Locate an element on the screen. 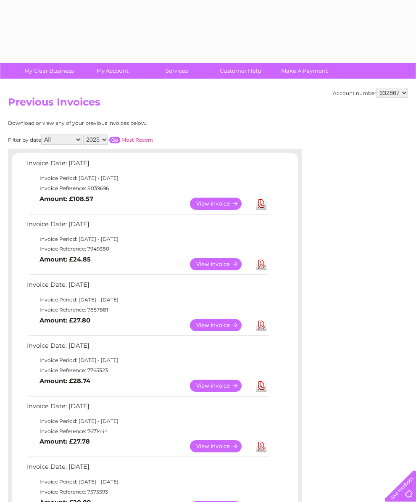 The width and height of the screenshot is (416, 502). td: Invoice Reference: 7671444 is located at coordinates (148, 431).